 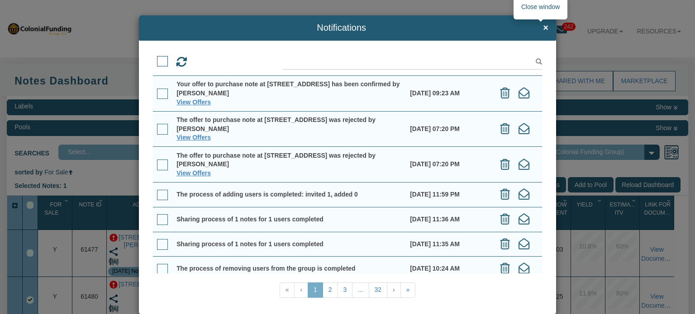 I want to click on a: 3, so click(x=345, y=290).